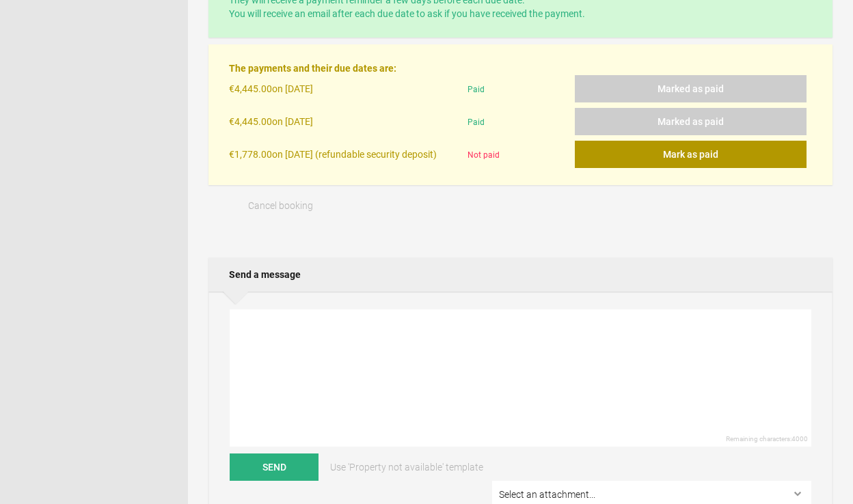 Image resolution: width=853 pixels, height=504 pixels. I want to click on flynt-currency: €1,778.00, so click(250, 154).